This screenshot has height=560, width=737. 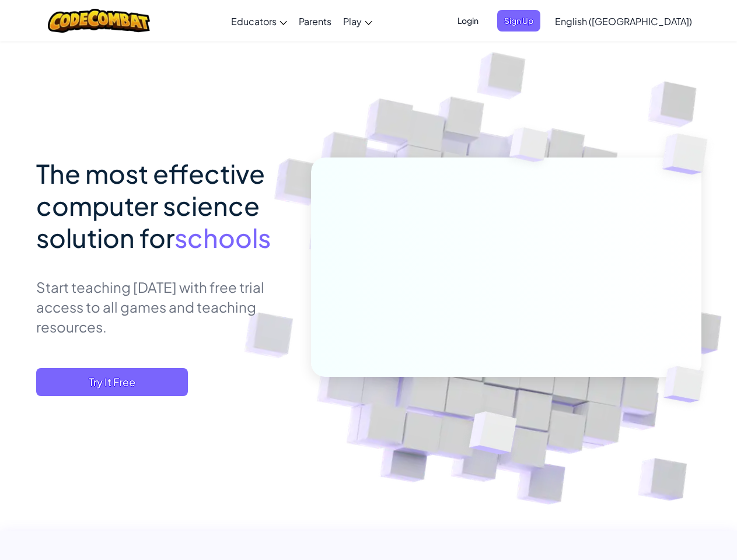 What do you see at coordinates (151, 205) in the screenshot?
I see `span: The most effective computer science solution for` at bounding box center [151, 205].